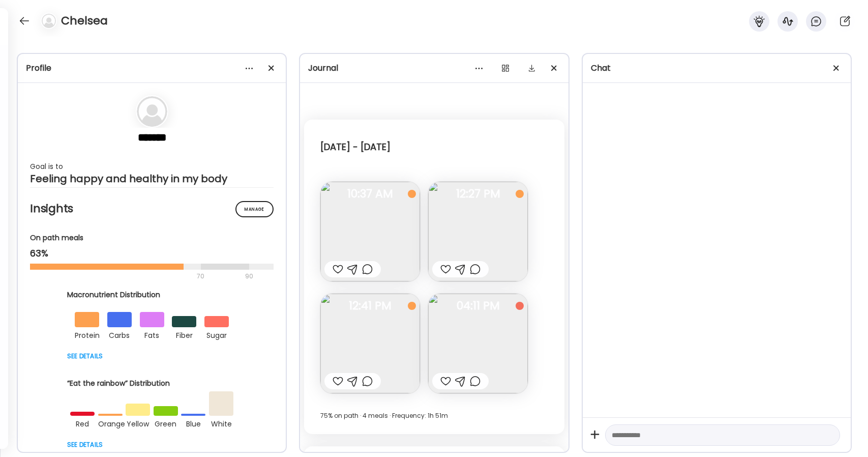 The height and width of the screenshot is (457, 868). I want to click on img: images%2F6UFlr4XQx9XAZLQNOJkDqyZexaY2%2Fn2BbmKLdGhe8u8lwOXre%2FeiMNThXDGnIfmWorxY4Z_240, so click(370, 232).